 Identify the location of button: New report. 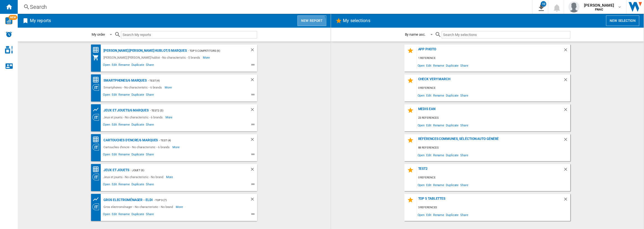
(311, 21).